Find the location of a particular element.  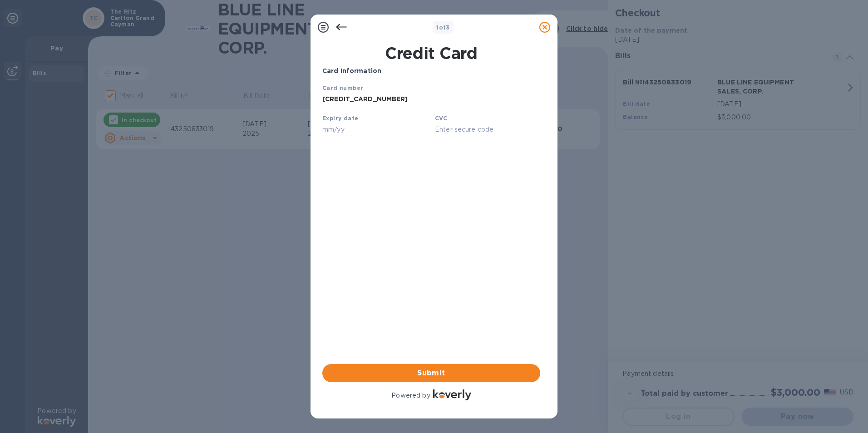

b: Card Information is located at coordinates (352, 71).